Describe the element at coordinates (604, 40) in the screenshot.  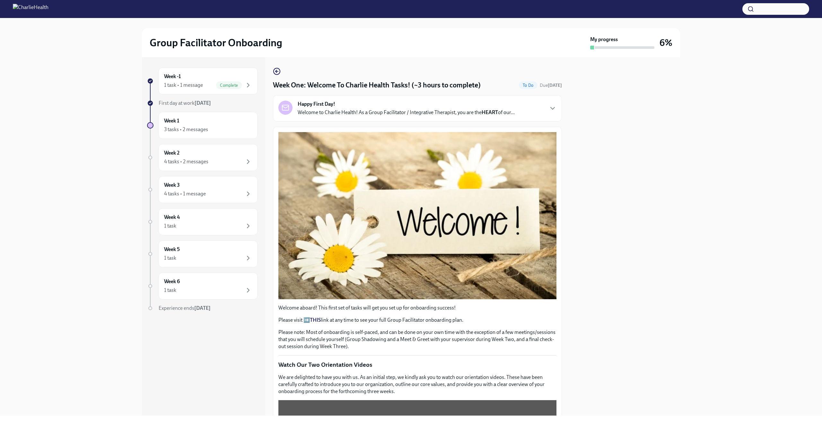
I see `strong: My progress` at that location.